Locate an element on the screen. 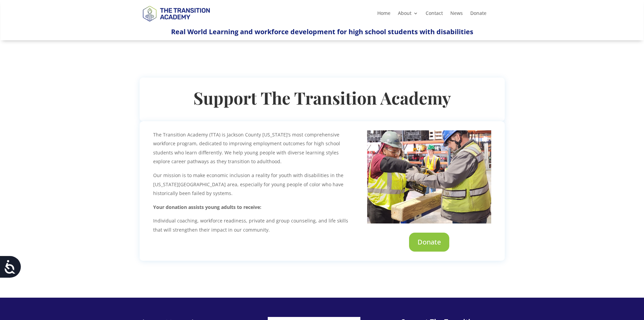 Image resolution: width=644 pixels, height=320 pixels. a: News is located at coordinates (456, 14).